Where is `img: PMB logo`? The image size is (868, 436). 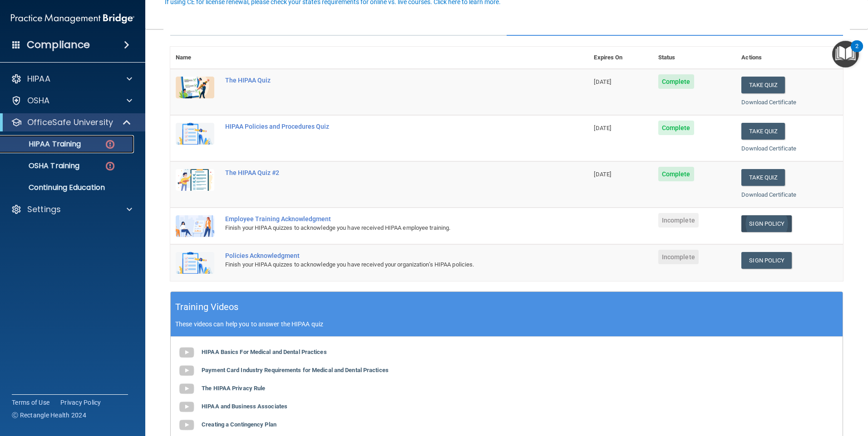
img: PMB logo is located at coordinates (73, 19).